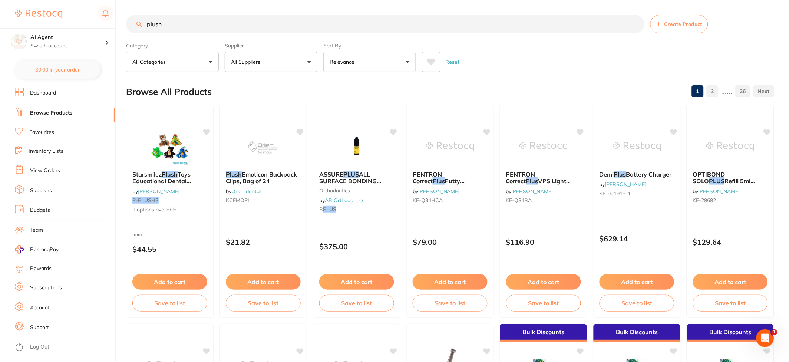 The image size is (789, 362). I want to click on button: Reset, so click(453, 62).